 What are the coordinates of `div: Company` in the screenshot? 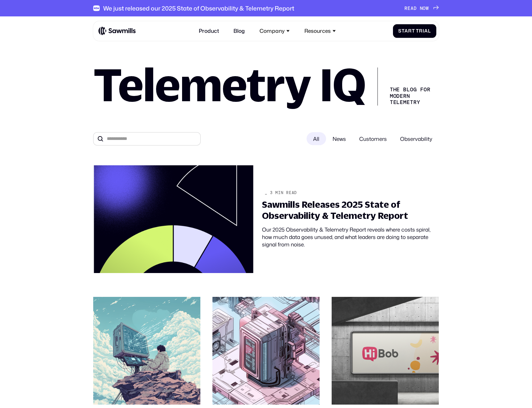 It's located at (272, 31).